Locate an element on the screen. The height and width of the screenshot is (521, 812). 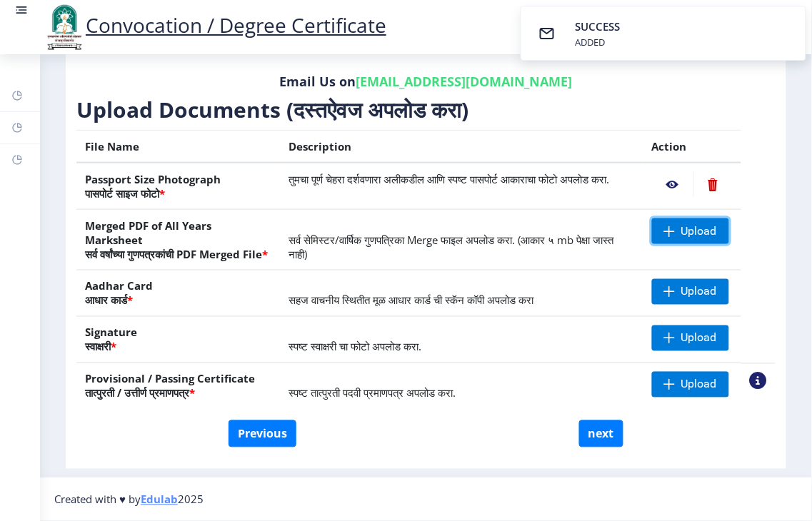
th: Merged PDF of All Years Marksheet सर्व वर्षांच्या गुणपत्रकांची PDF Merged File is located at coordinates (179, 240).